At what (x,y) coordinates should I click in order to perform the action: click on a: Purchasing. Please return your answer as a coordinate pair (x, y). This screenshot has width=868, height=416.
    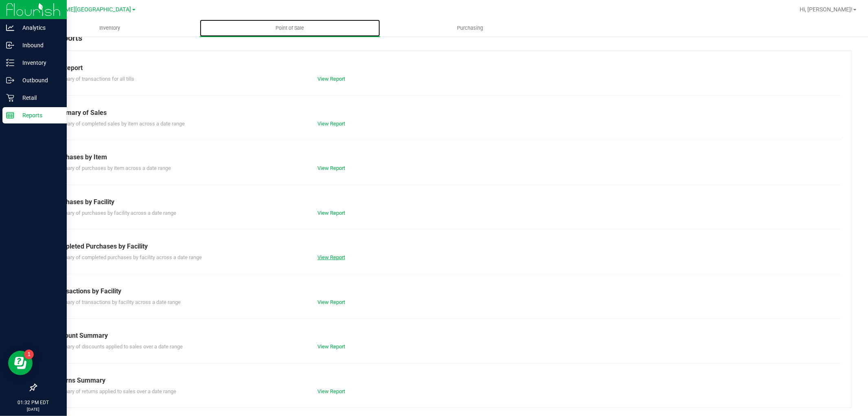
    Looking at the image, I should click on (470, 28).